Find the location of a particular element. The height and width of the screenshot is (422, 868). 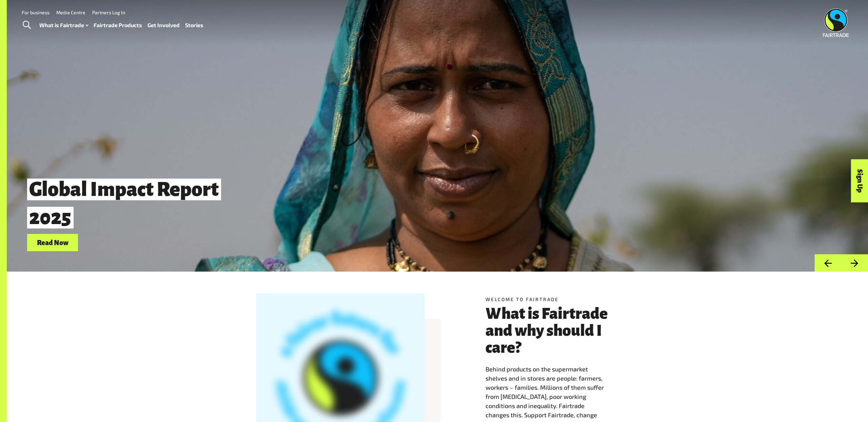

a: Stories is located at coordinates (194, 25).